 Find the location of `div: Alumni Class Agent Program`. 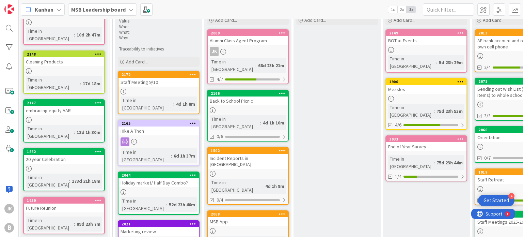

div: Alumni Class Agent Program is located at coordinates (248, 41).